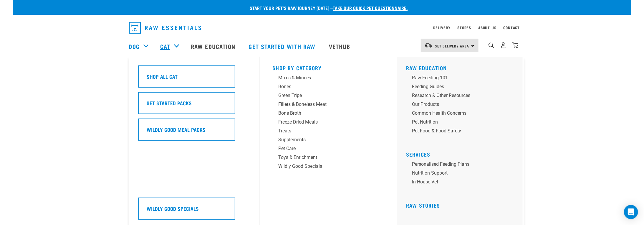 Image resolution: width=644 pixels, height=225 pixels. I want to click on div: Freeze Dried Meals, so click(324, 122).